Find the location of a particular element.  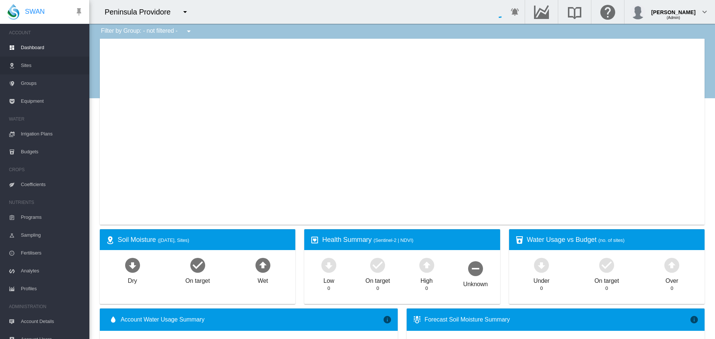

img: SWAN-Landscape-Logo-Colour-drop.png is located at coordinates (13, 12).